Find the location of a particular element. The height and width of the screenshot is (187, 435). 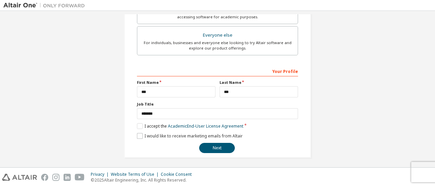

p: © 2025 Altair Engineering, Inc. All Rights Reserved. is located at coordinates (143, 180).